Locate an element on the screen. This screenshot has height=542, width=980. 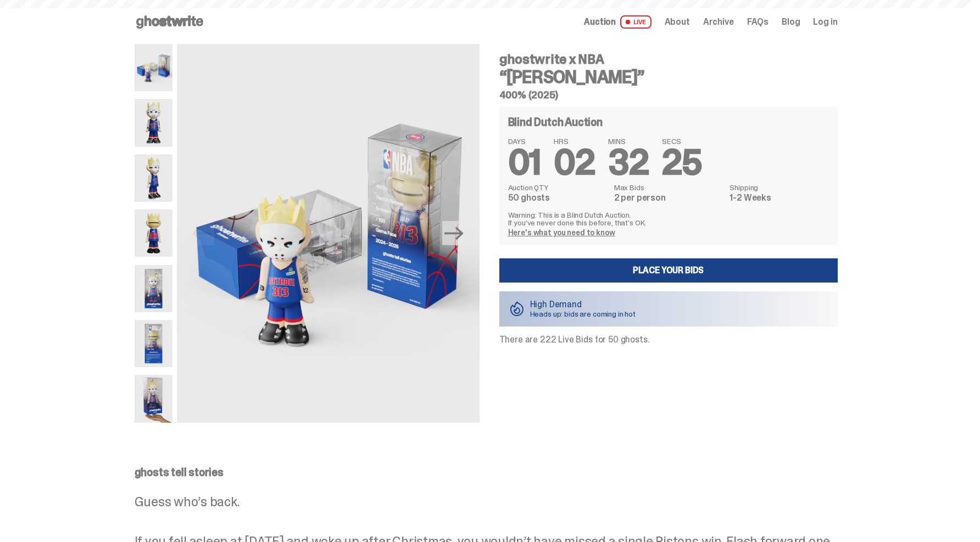
img: Eminem_NBA_400_12.png is located at coordinates (153, 289).